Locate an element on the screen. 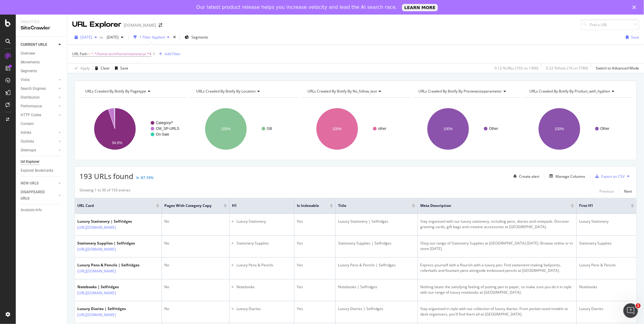  a: Inlinks is located at coordinates (39, 133).